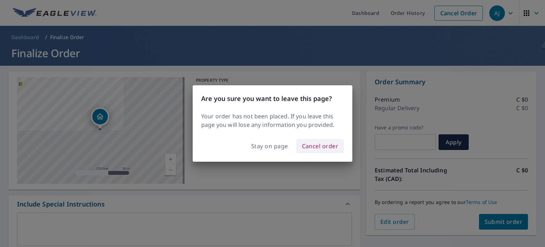 The image size is (545, 247). Describe the element at coordinates (270, 146) in the screenshot. I see `button: Stay on page` at that location.